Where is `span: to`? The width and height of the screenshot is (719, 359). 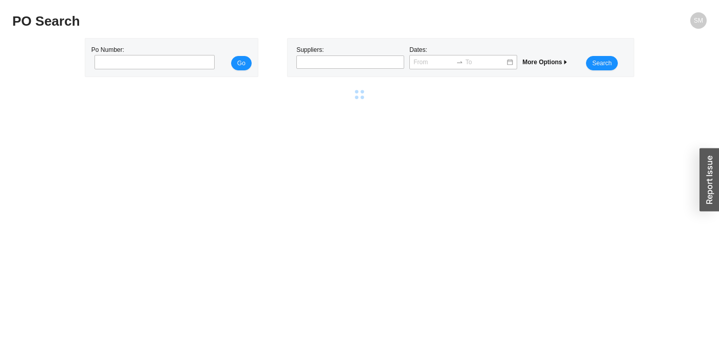 span: to is located at coordinates (459, 62).